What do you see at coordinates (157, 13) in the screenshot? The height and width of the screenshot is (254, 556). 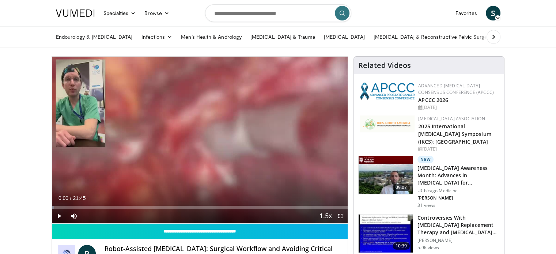 I see `a: Browse` at bounding box center [157, 13].